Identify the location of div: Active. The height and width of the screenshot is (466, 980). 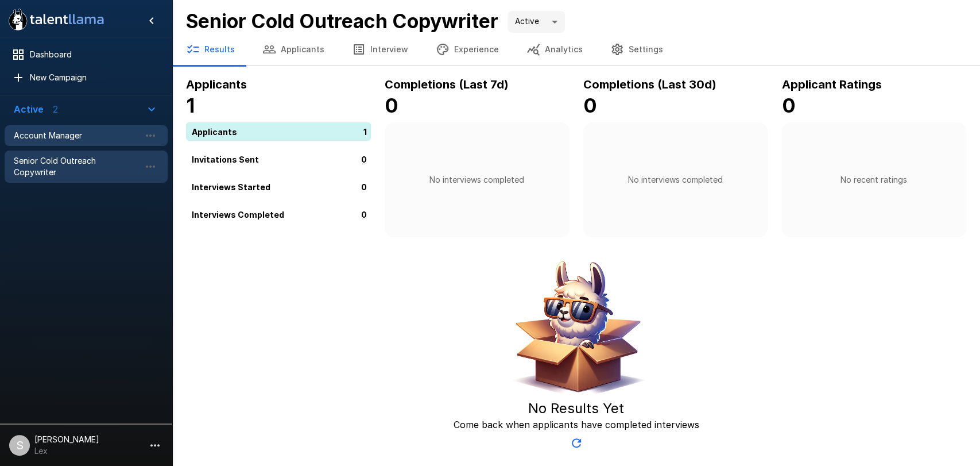
(536, 21).